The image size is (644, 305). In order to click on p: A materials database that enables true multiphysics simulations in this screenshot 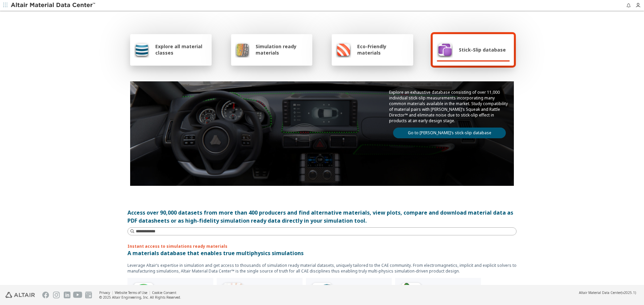, I will do `click(322, 253)`.